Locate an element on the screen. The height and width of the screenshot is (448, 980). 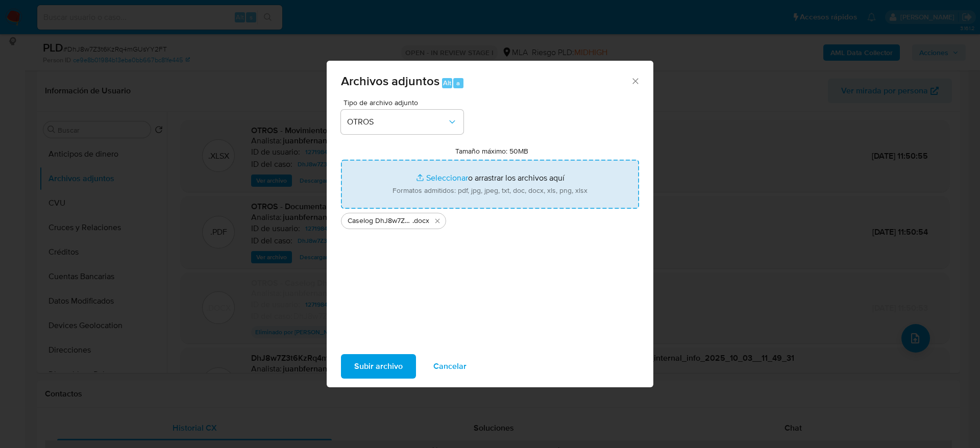
span: Archivos adjuntos is located at coordinates (389, 81).